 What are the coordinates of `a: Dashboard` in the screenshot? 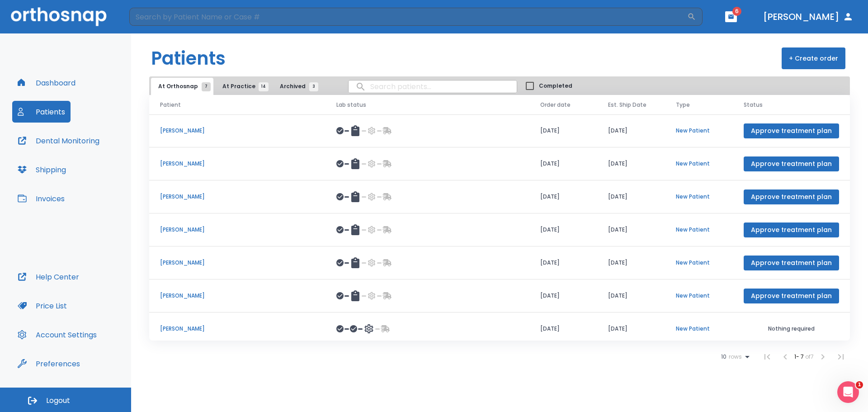 It's located at (47, 83).